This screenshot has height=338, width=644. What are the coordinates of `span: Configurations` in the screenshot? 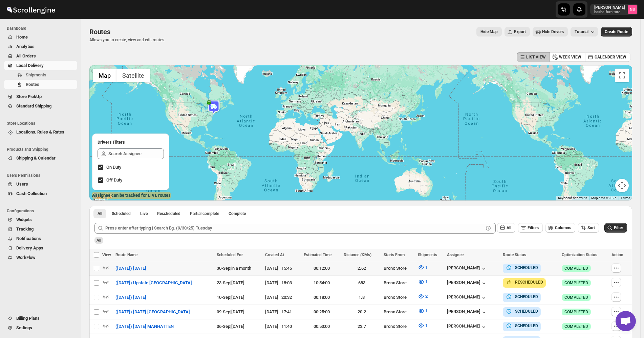 It's located at (42, 211).